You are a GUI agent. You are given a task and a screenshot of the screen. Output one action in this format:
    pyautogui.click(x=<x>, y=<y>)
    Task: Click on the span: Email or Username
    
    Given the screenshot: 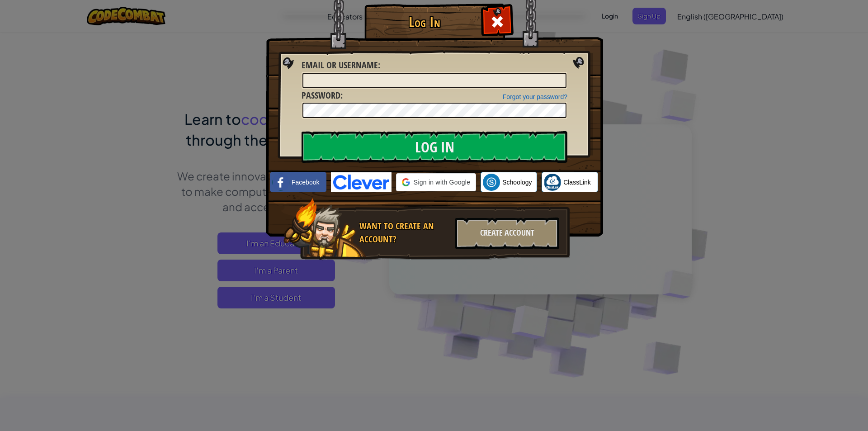 What is the action you would take?
    pyautogui.click(x=340, y=65)
    